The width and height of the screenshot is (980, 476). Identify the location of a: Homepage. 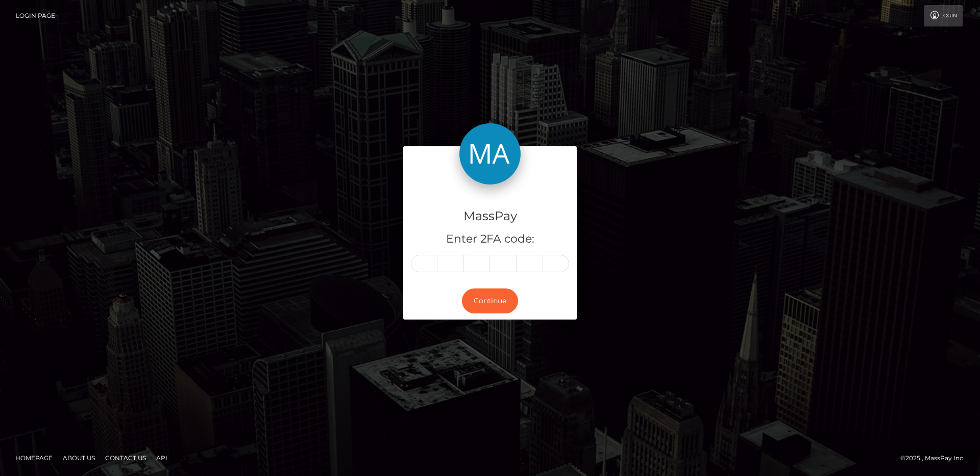
(33, 458).